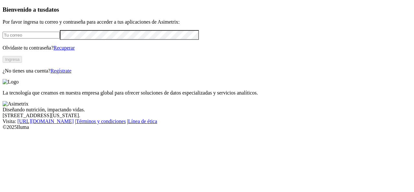 This screenshot has width=414, height=192. Describe the element at coordinates (143, 121) in the screenshot. I see `a: Línea de ética` at that location.